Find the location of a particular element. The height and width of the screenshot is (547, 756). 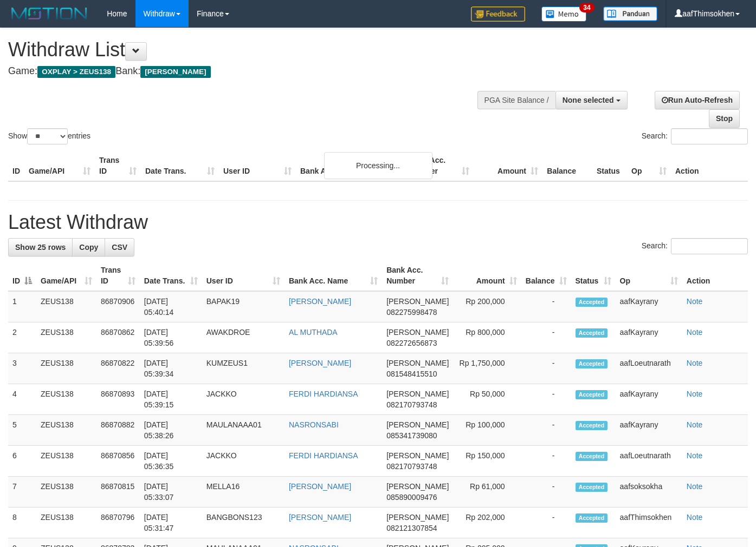

td: 86870906 is located at coordinates (118, 307).